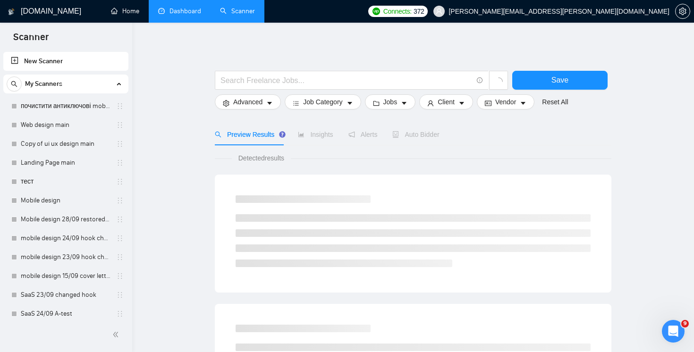 The width and height of the screenshot is (694, 352). I want to click on a: mobile design 15/09 cover letter another first part, so click(66, 276).